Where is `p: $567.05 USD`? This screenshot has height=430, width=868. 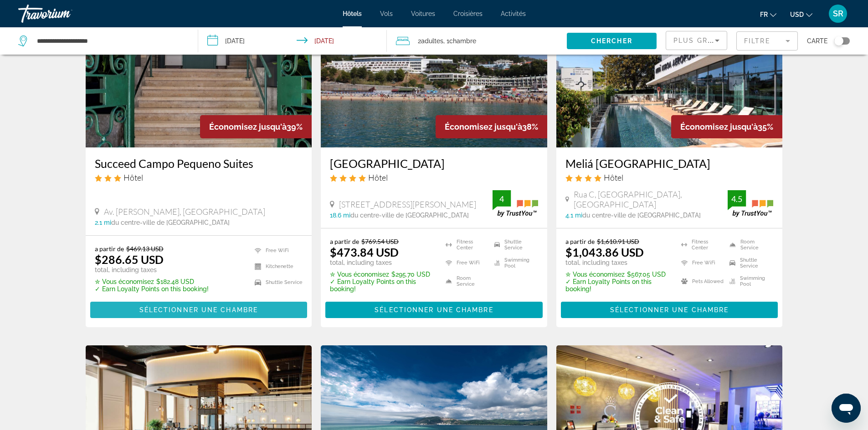 p: $567.05 USD is located at coordinates (617, 274).